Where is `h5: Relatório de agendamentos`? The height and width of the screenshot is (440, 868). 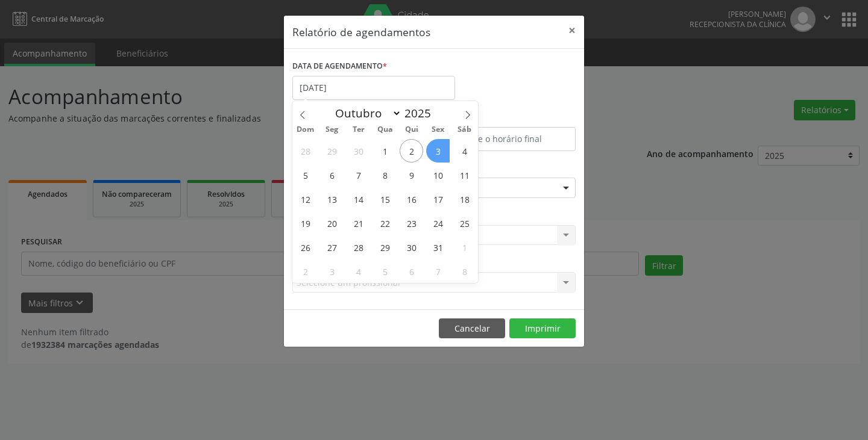 h5: Relatório de agendamentos is located at coordinates (361, 32).